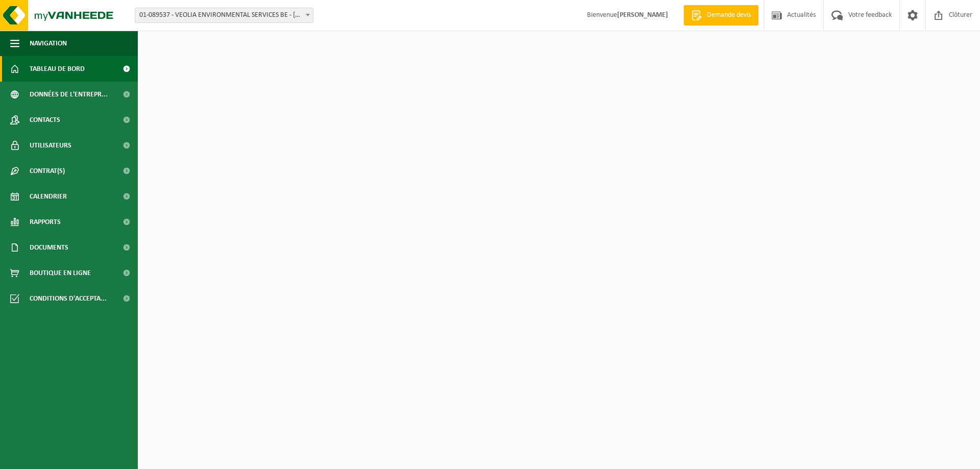  I want to click on span: Tableau de bord, so click(57, 69).